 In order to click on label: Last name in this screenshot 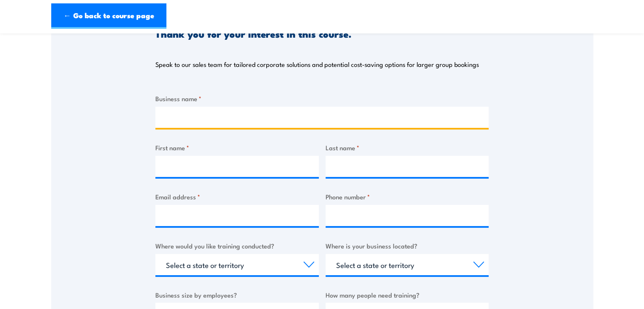, I will do `click(407, 147)`.